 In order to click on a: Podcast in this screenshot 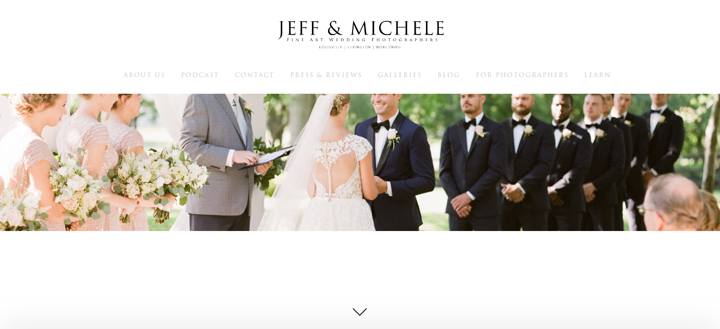, I will do `click(200, 75)`.